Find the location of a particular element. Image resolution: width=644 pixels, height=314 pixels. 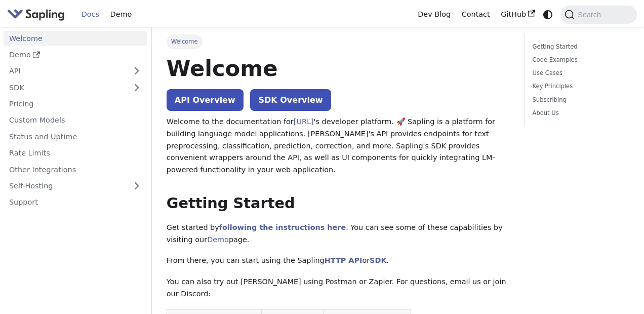

p: From there, you can start using the Sapling or . is located at coordinates (338, 261).